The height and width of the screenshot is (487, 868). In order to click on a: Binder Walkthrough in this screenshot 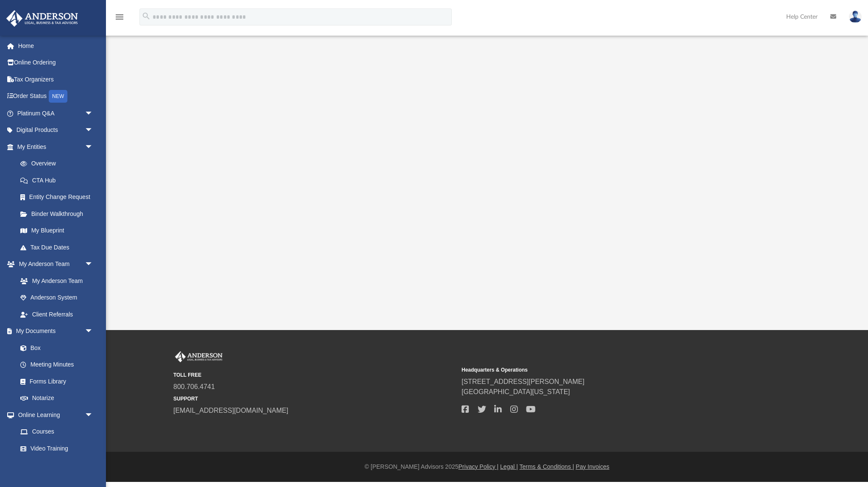, I will do `click(59, 214)`.